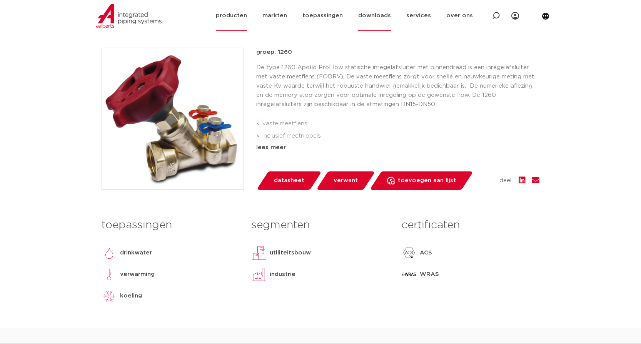  I want to click on p: De type 1260 Apollo ProFlow statische inregelafsluiter met binnendraad is een inregelafsluiter me..., so click(398, 86).